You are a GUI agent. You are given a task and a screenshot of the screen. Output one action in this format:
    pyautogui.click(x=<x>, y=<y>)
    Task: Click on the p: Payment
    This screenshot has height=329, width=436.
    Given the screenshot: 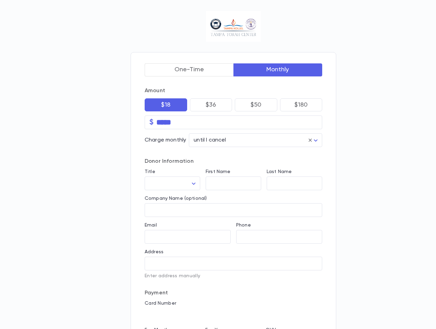 What is the action you would take?
    pyautogui.click(x=233, y=293)
    